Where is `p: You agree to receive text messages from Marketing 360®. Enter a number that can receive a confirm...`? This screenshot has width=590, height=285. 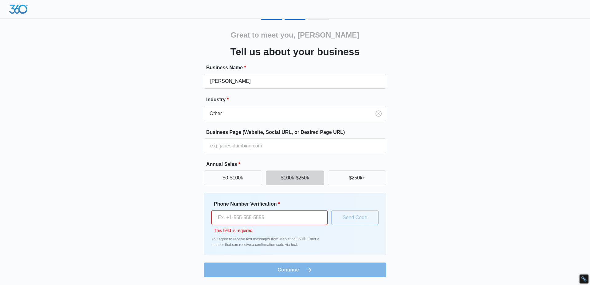
p: You agree to receive text messages from Marketing 360®. Enter a number that can receive a confirm... is located at coordinates (270, 242).